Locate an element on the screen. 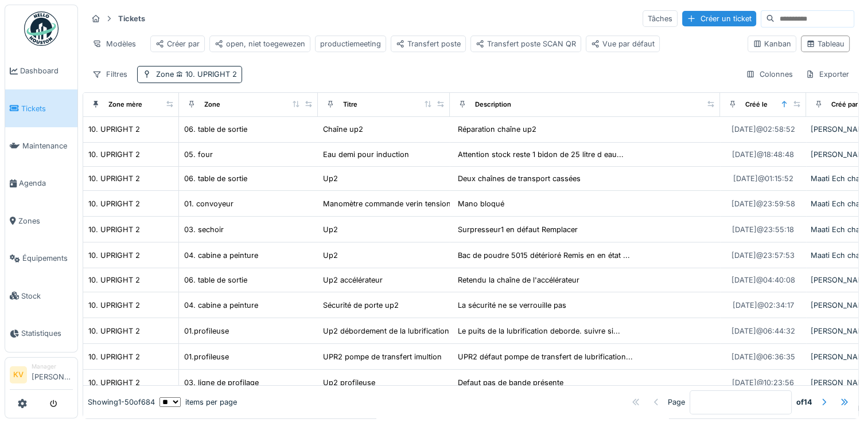 This screenshot has height=423, width=868. div: Chaîne up2 is located at coordinates (343, 129).